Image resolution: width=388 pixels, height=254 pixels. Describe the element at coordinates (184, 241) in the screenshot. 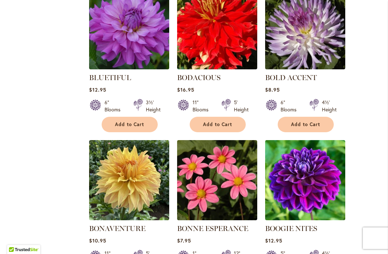

I see `span: $7.95` at that location.